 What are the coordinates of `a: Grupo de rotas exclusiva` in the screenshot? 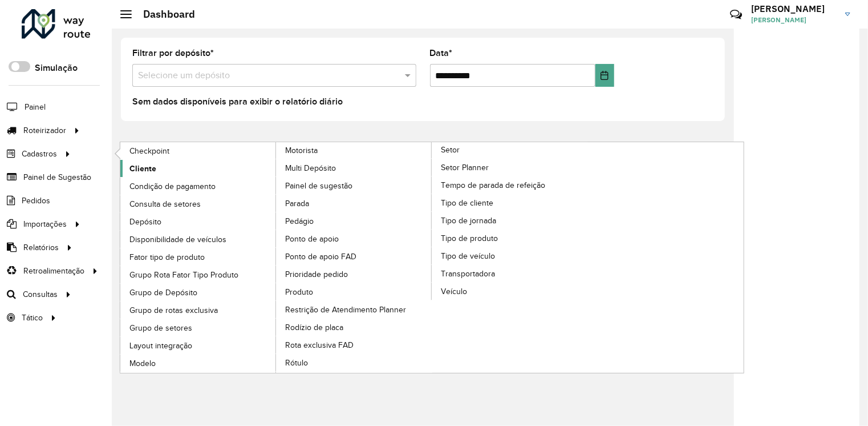 It's located at (198, 310).